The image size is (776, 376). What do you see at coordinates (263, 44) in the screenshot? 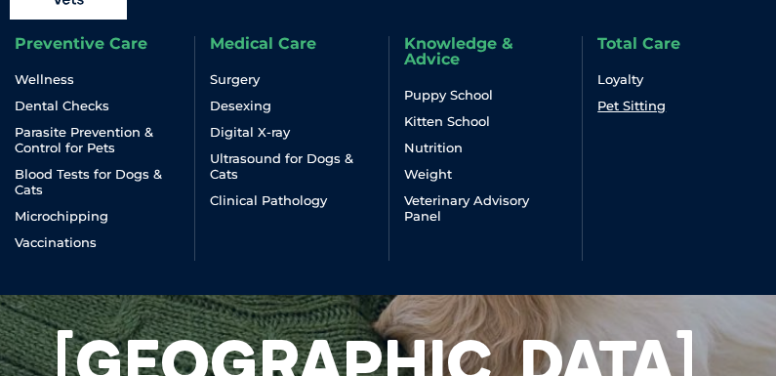
I see `a: Medical Care` at bounding box center [263, 44].